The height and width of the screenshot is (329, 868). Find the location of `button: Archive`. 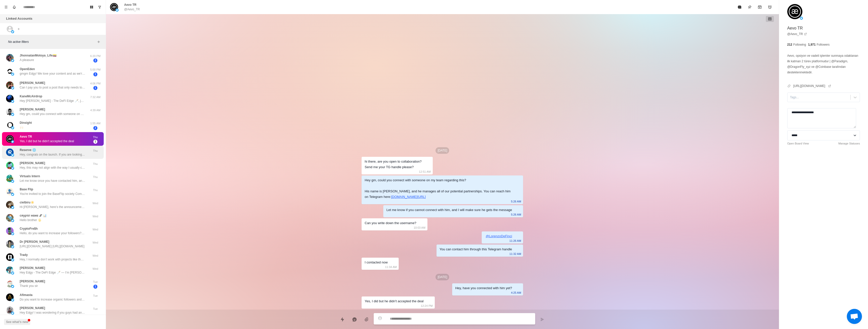

button: Archive is located at coordinates (760, 7).